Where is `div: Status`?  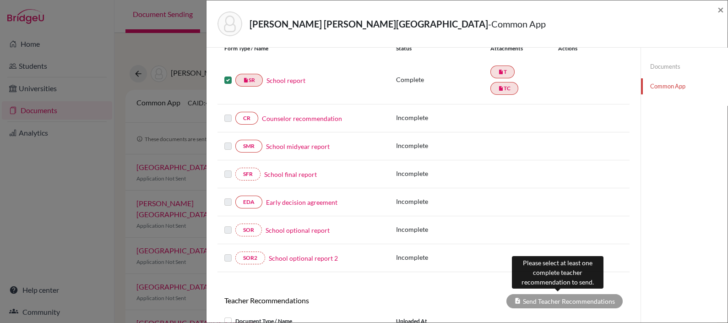 div: Status is located at coordinates (443, 49).